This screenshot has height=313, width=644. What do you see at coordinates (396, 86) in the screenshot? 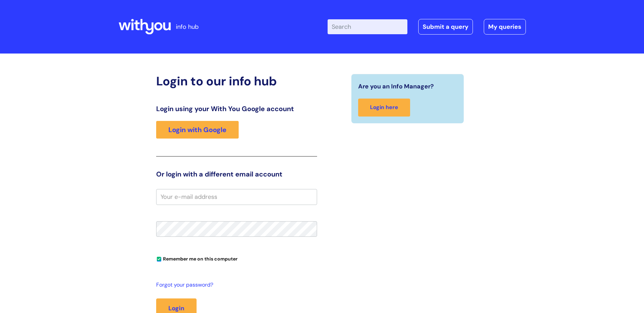
I see `span: Are you an Info Manager?` at bounding box center [396, 86].